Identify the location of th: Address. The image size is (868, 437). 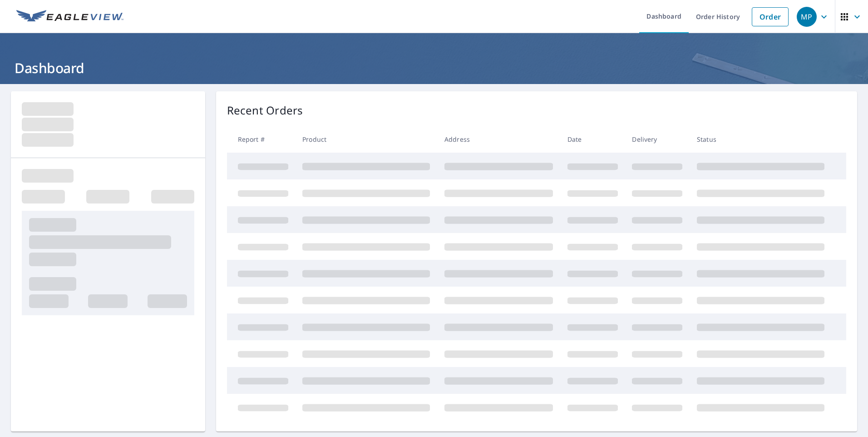
(499, 139).